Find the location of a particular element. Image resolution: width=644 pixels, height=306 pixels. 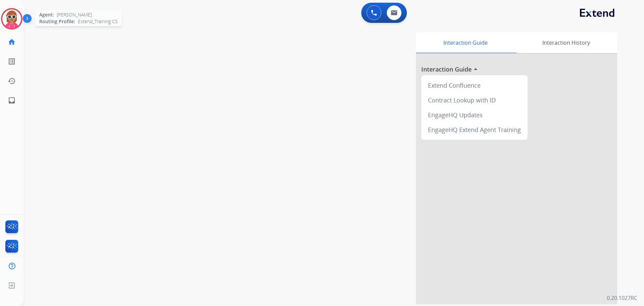

div: EngageHQ Extend Agent Training is located at coordinates (474, 130).